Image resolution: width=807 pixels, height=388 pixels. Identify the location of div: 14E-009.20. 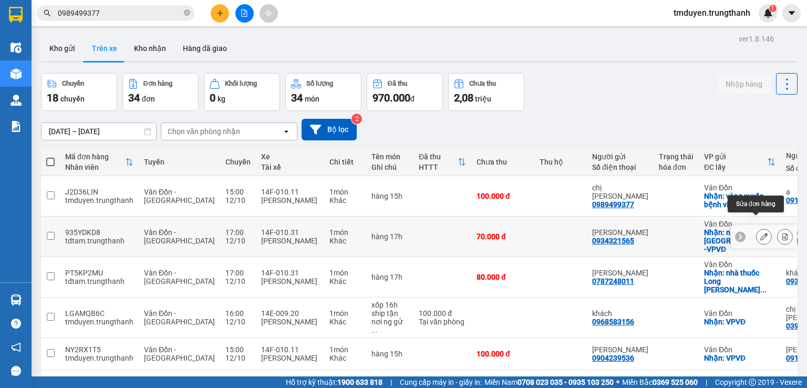
(290, 313).